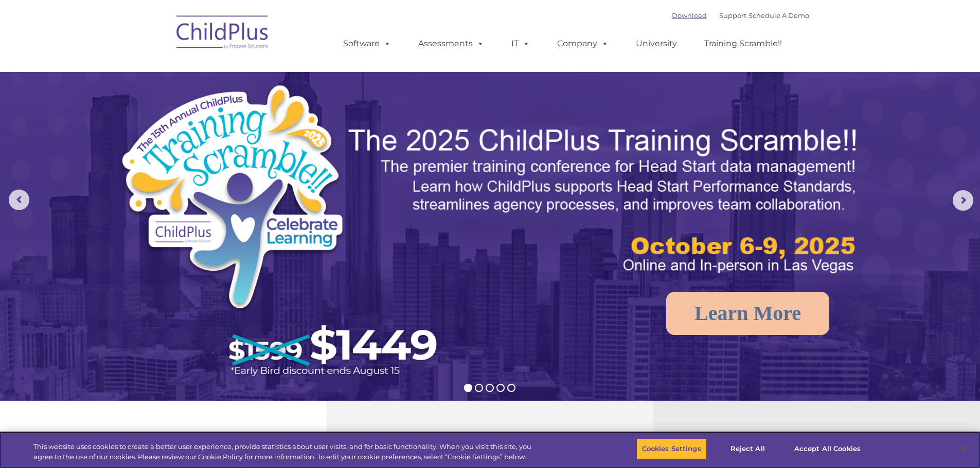 Image resolution: width=980 pixels, height=468 pixels. What do you see at coordinates (743, 44) in the screenshot?
I see `a: Training Scramble!!` at bounding box center [743, 44].